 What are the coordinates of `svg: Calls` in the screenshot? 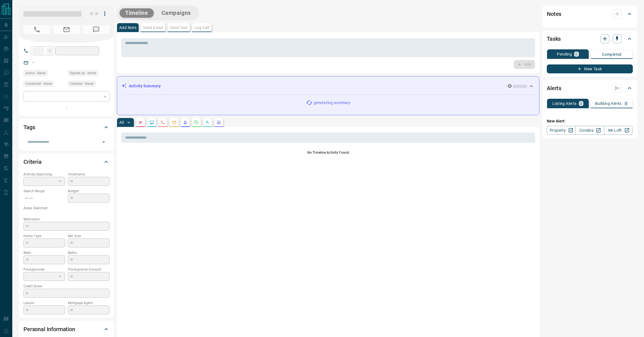 It's located at (163, 123).